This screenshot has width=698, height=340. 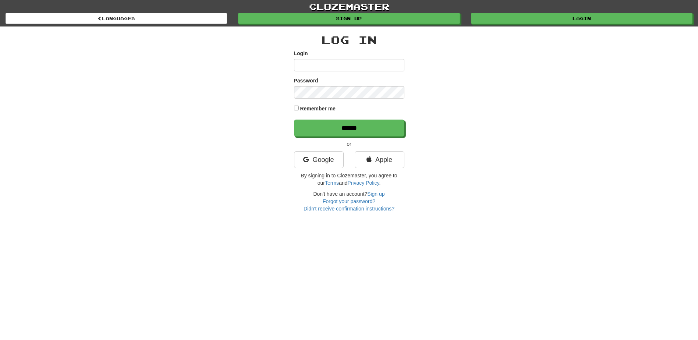 I want to click on h2: Log In, so click(x=349, y=40).